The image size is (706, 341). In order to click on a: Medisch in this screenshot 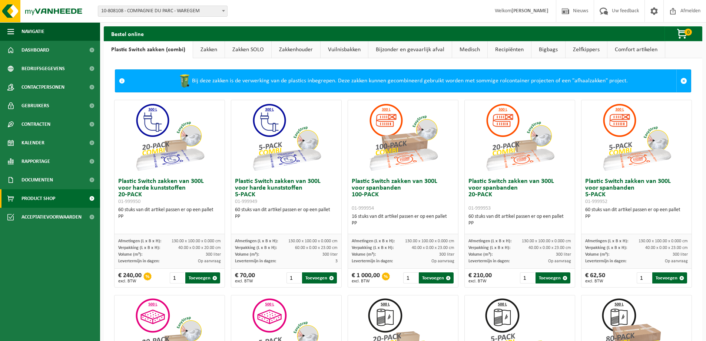, I will do `click(469, 50)`.